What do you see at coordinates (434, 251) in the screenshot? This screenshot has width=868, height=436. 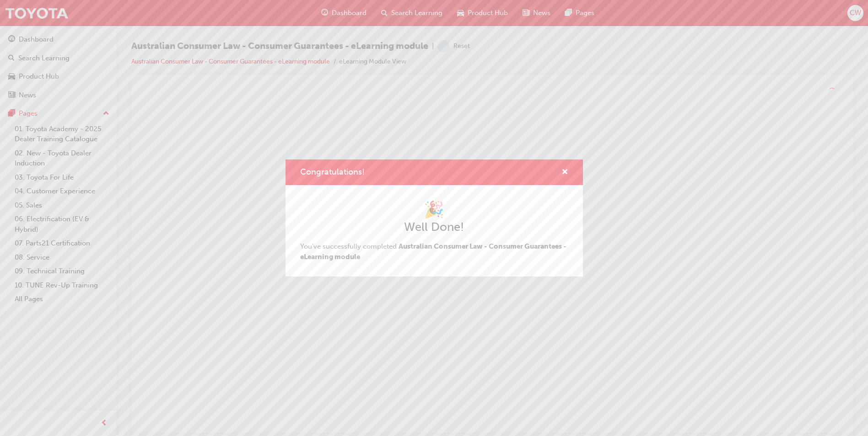 I see `span: Australian Consumer Law - Consumer Guarantees - eLearning module` at bounding box center [434, 251].